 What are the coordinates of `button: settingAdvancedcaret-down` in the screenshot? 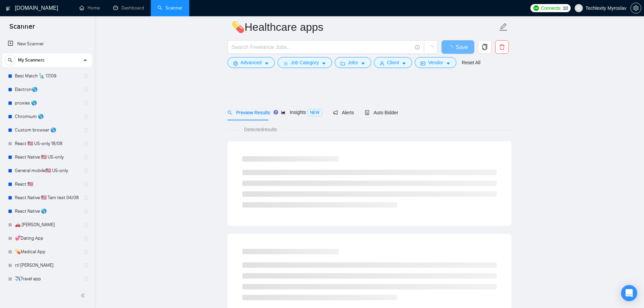 It's located at (251, 63).